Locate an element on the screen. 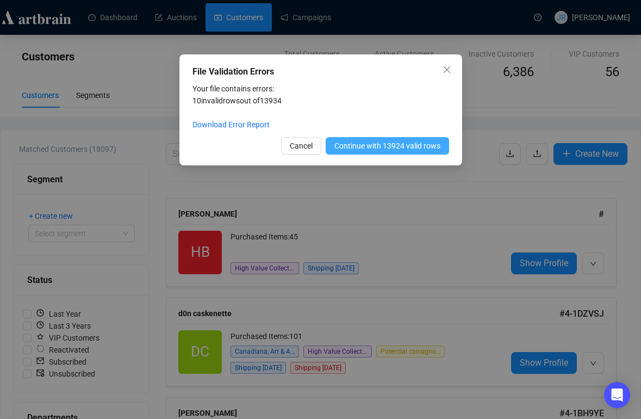  button: Continue with 13924 valid rows is located at coordinates (387, 146).